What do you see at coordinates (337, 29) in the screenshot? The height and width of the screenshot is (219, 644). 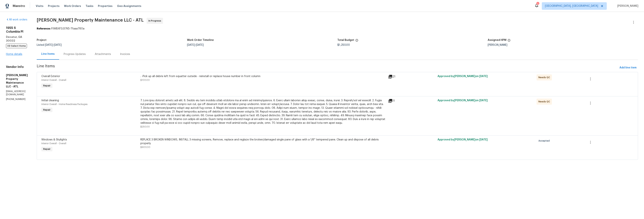 I see `div: PJWBXF3J37K5-7faaa780a` at bounding box center [337, 29].